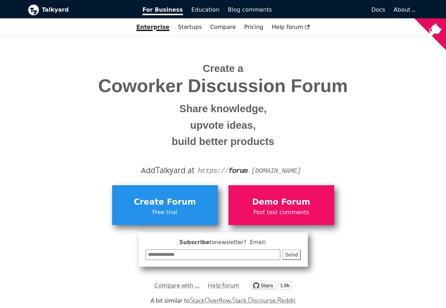 The width and height of the screenshot is (446, 308). I want to click on small: Share knowledge,, so click(223, 109).